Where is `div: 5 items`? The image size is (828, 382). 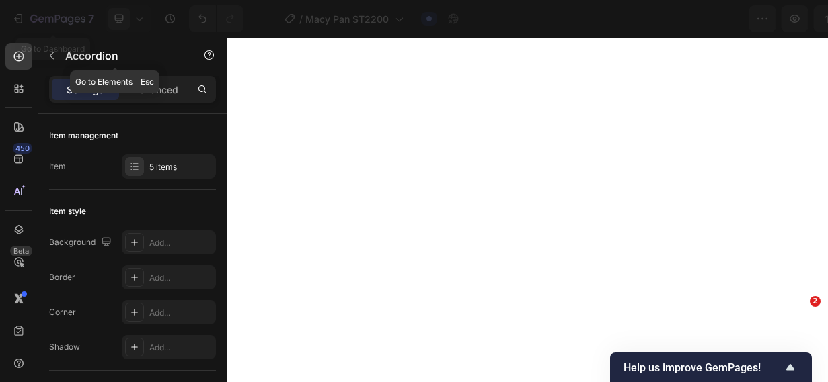 div: 5 items is located at coordinates (181, 167).